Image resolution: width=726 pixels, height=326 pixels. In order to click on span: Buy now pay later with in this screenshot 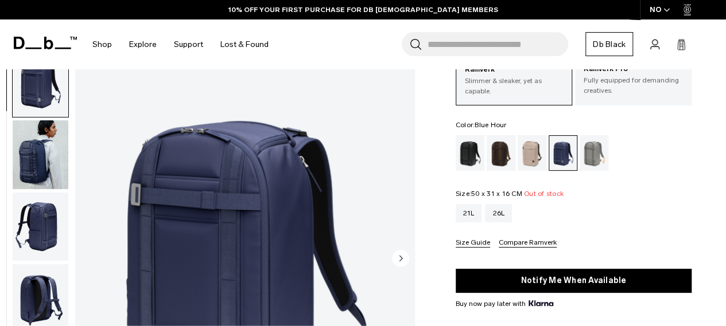, I will do `click(504, 304)`.